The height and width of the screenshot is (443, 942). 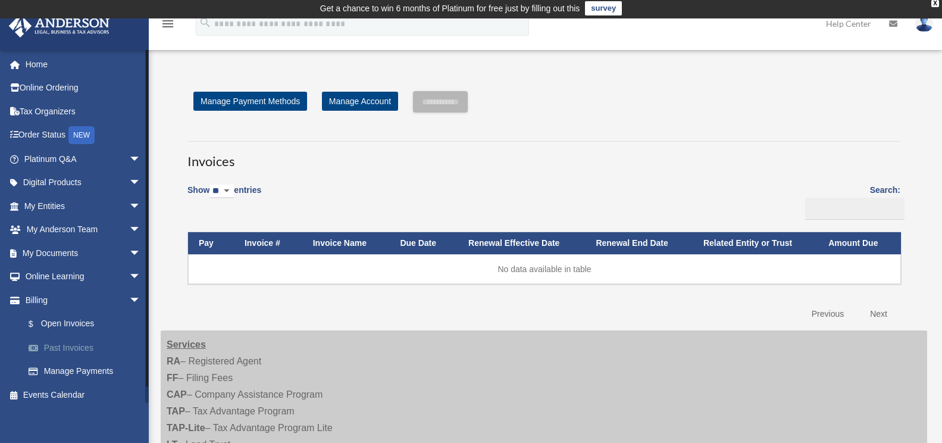 I want to click on a: Online Learningarrow_drop_down, so click(x=83, y=277).